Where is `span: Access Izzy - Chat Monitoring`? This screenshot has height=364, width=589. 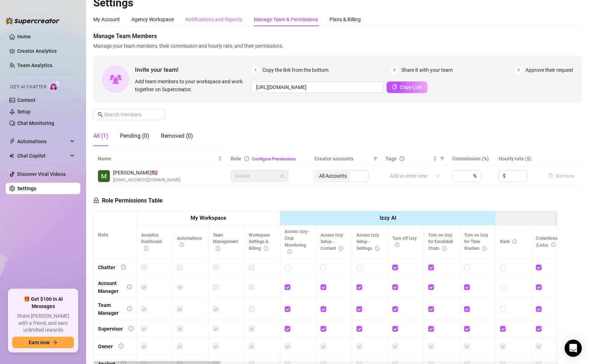
span: Access Izzy - Chat Monitoring is located at coordinates (297, 242).